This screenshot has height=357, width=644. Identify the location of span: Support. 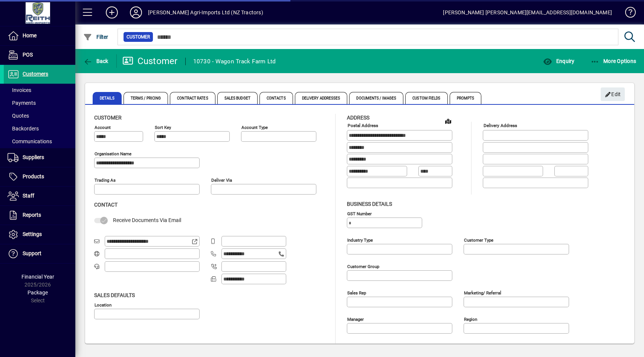
(32, 253).